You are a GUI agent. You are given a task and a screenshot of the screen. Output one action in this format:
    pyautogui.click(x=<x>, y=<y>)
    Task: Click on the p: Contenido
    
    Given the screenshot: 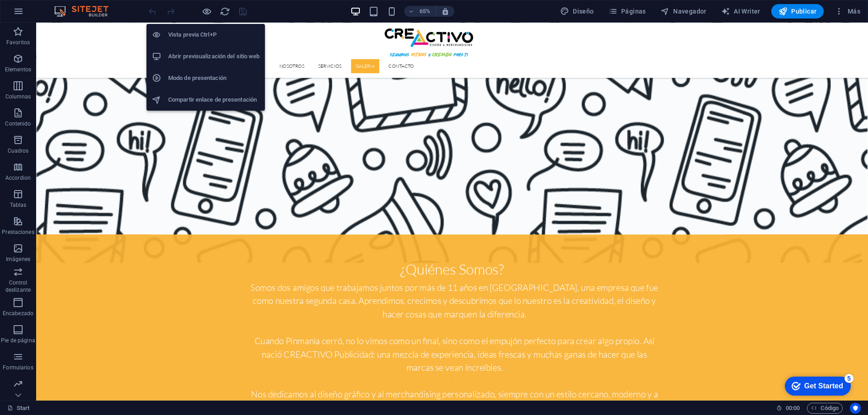 What is the action you would take?
    pyautogui.click(x=18, y=124)
    